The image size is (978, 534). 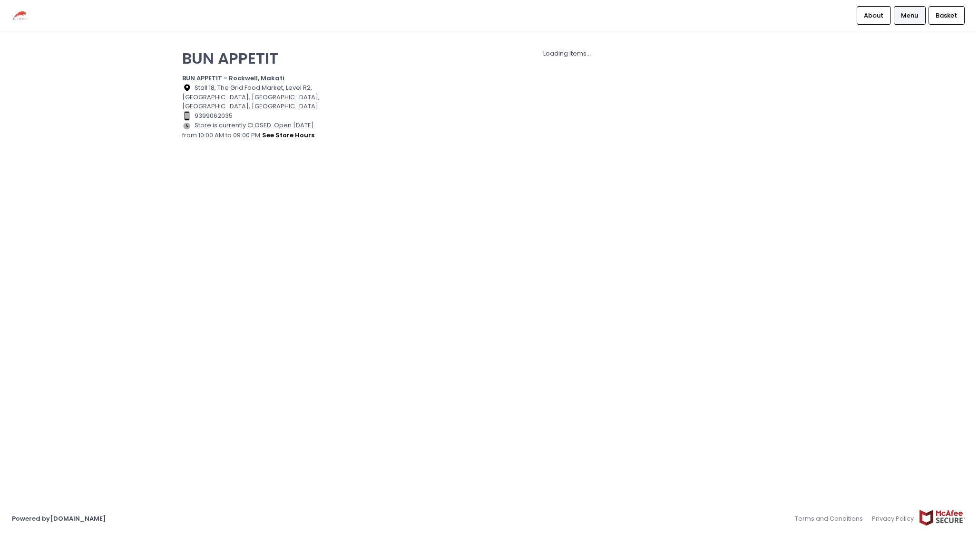 I want to click on a: About, so click(x=873, y=15).